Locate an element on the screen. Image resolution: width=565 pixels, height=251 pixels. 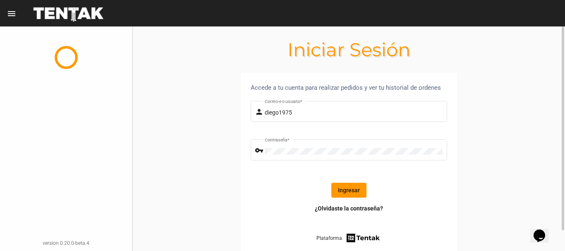
img: tentak-firm.png is located at coordinates (363, 238).